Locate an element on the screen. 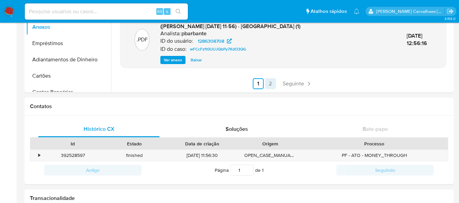  a: Vá para a página 2 is located at coordinates (270, 84).